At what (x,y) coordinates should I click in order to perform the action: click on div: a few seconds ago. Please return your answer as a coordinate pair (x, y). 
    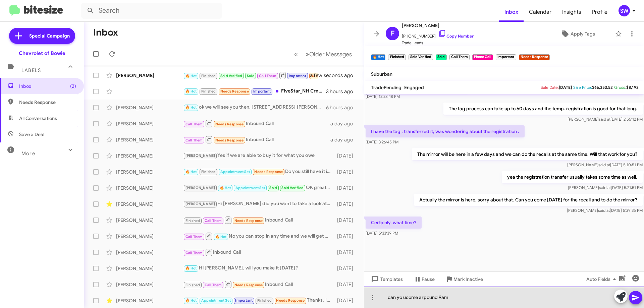
    Looking at the image, I should click on (338, 75).